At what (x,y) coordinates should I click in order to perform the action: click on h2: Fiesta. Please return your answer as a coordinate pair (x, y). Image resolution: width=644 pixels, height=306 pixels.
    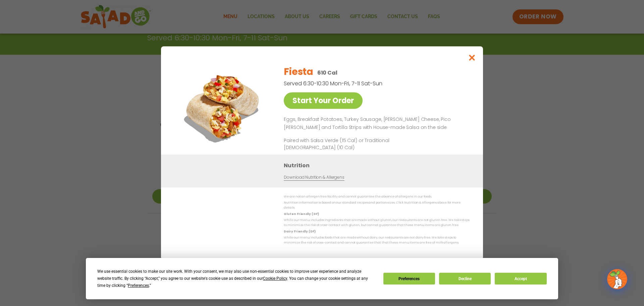
    Looking at the image, I should click on (298, 72).